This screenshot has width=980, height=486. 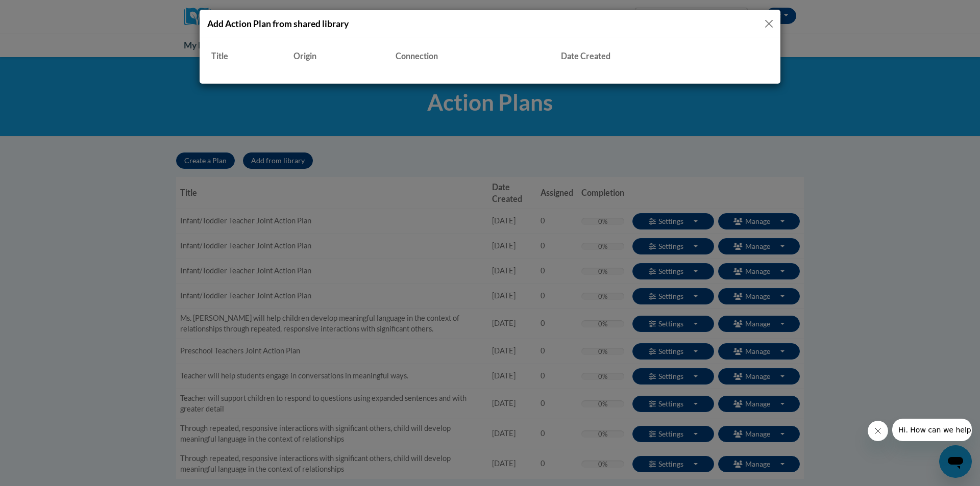 What do you see at coordinates (474, 56) in the screenshot?
I see `th: Connection` at bounding box center [474, 56].